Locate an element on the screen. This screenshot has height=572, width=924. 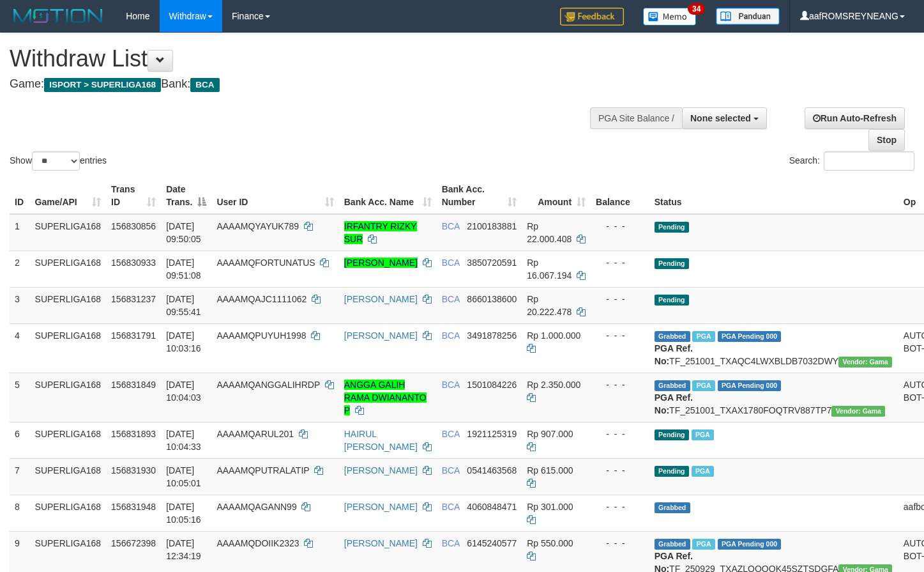
div: PGA Site Balance / is located at coordinates (636, 119).